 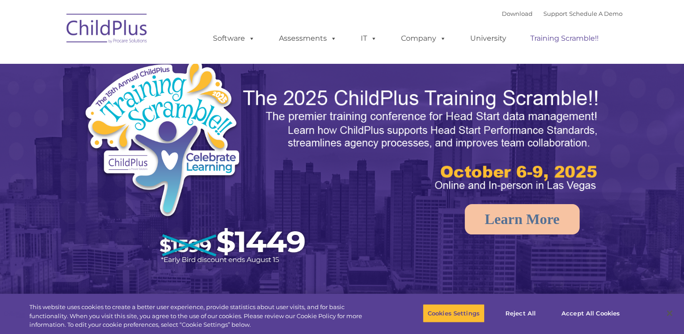 I want to click on div: This website uses cookies to create a better user experience, provide statistics about user visit..., so click(x=203, y=316).